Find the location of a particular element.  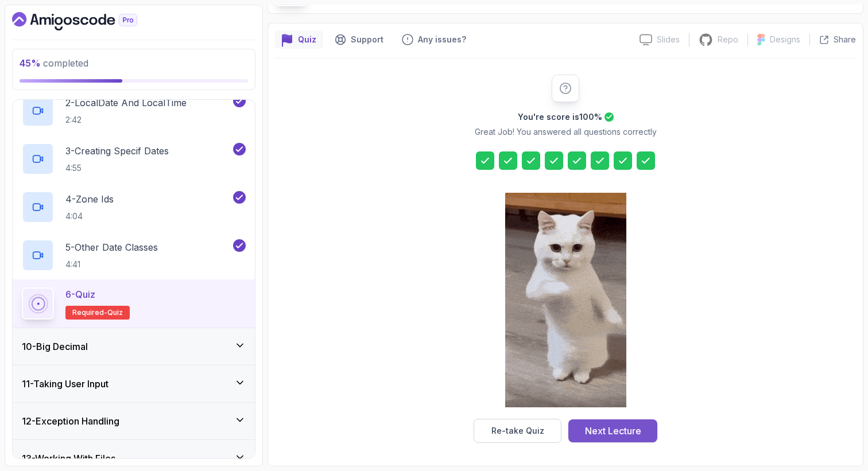

p: 5 - Other Date Classes is located at coordinates (111, 247).